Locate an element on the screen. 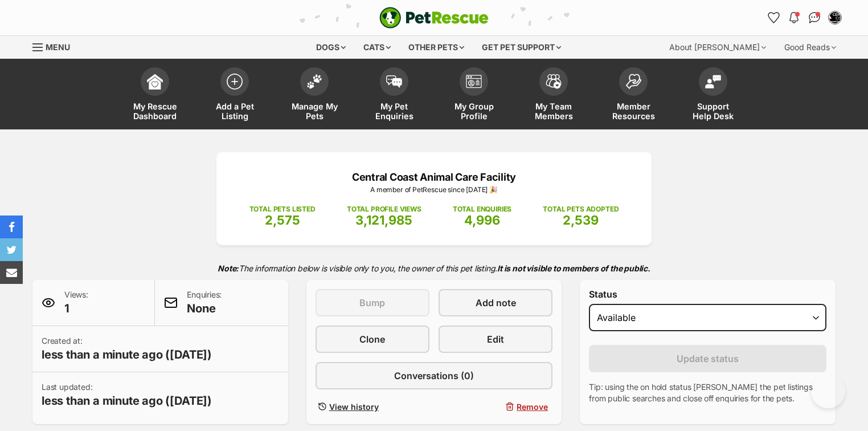  p: TOTAL ENQUIRIES is located at coordinates (482, 209).